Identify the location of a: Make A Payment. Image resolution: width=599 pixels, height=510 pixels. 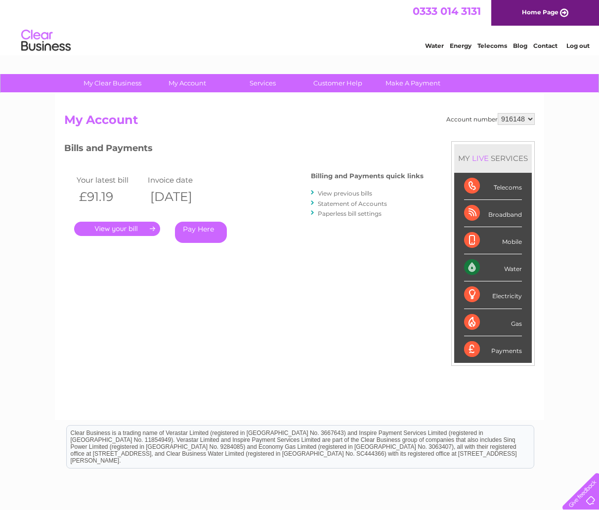
(413, 83).